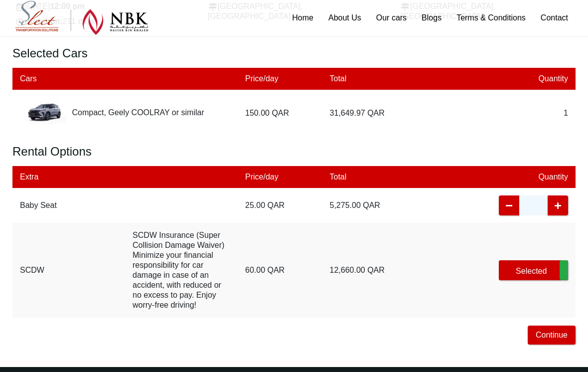 The width and height of the screenshot is (588, 372). What do you see at coordinates (534, 270) in the screenshot?
I see `div: Selected` at bounding box center [534, 270].